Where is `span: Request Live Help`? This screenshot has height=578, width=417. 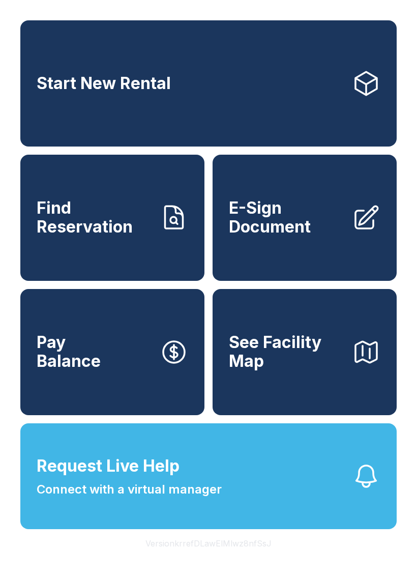 span: Request Live Help is located at coordinates (108, 466).